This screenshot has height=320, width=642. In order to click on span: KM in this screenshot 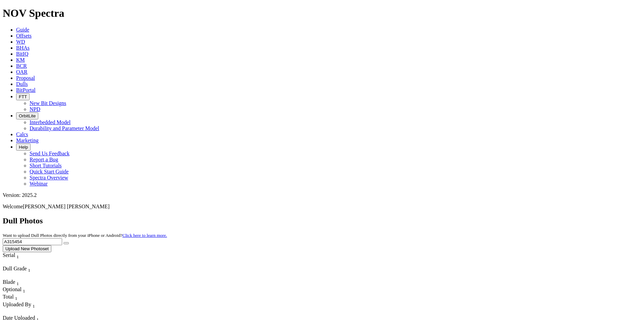, I will do `click(20, 60)`.